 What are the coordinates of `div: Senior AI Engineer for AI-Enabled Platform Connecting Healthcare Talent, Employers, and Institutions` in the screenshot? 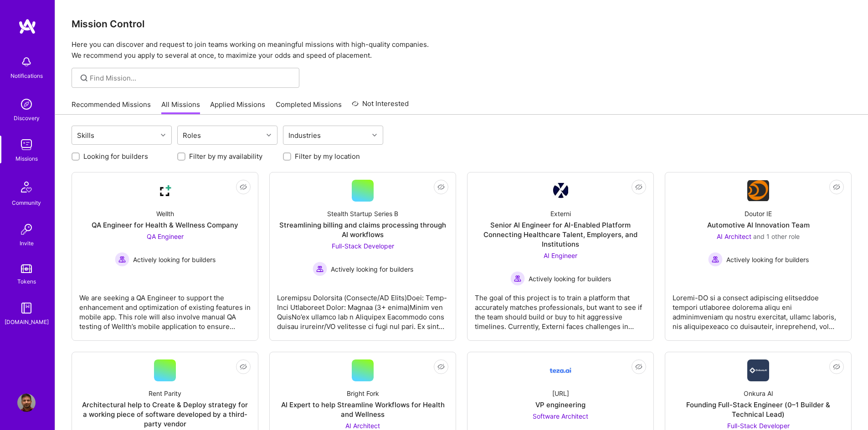 It's located at (560, 235).